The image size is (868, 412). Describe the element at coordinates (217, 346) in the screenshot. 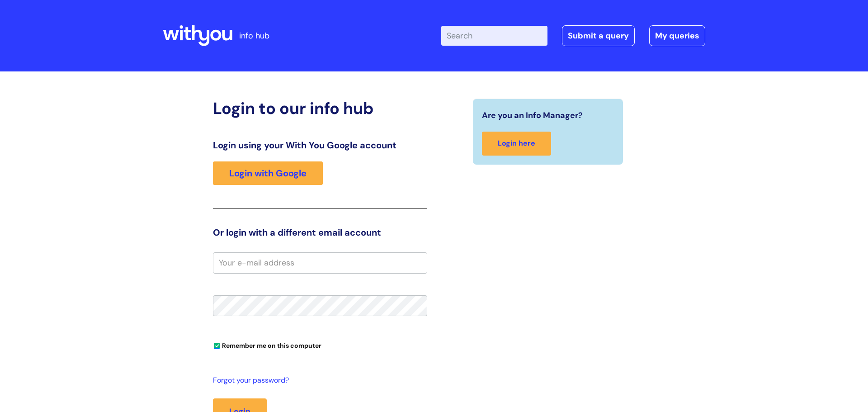

I see `input: Remember me on this computer` at that location.